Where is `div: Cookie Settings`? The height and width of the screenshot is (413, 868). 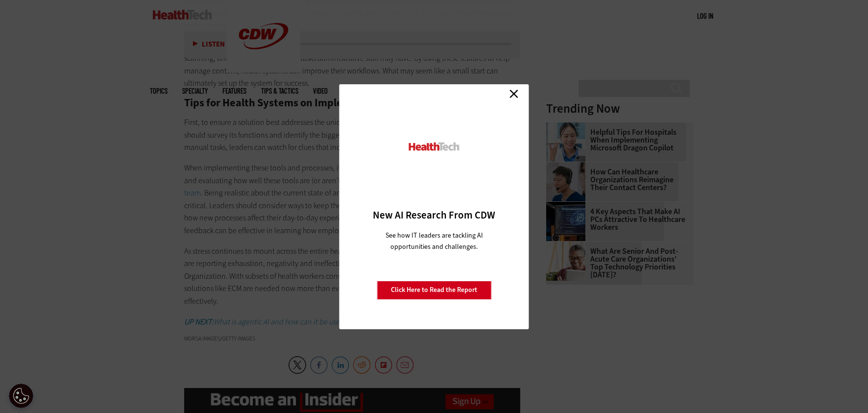 div: Cookie Settings is located at coordinates (21, 396).